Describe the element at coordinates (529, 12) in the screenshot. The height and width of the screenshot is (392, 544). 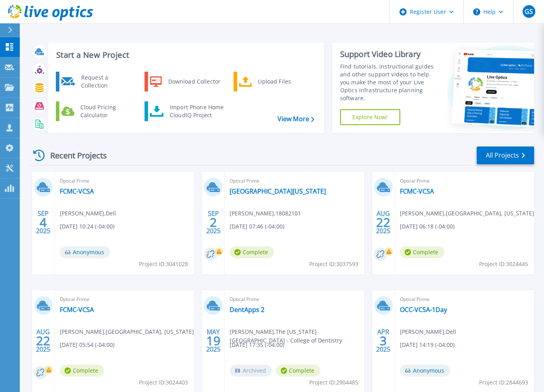
I see `span: GS` at that location.